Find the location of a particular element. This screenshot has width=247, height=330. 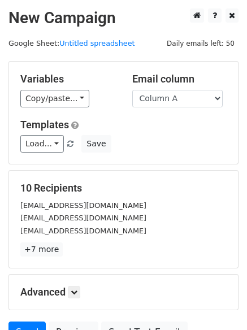

h5: Variables is located at coordinates (68, 79).